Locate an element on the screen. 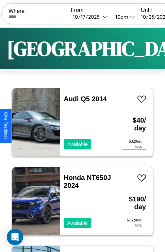 The height and width of the screenshot is (252, 165). a: Honda NT650J 2024 is located at coordinates (87, 181).